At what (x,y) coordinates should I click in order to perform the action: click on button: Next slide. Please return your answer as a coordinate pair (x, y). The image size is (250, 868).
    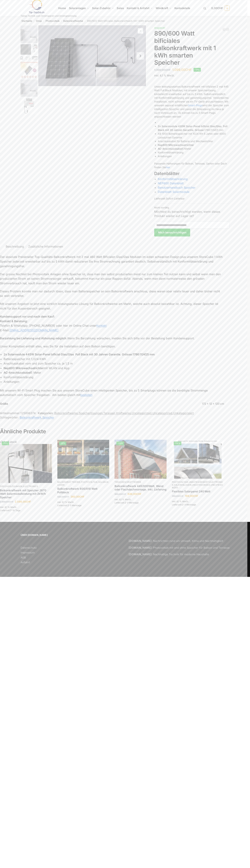
    Looking at the image, I should click on (141, 56).